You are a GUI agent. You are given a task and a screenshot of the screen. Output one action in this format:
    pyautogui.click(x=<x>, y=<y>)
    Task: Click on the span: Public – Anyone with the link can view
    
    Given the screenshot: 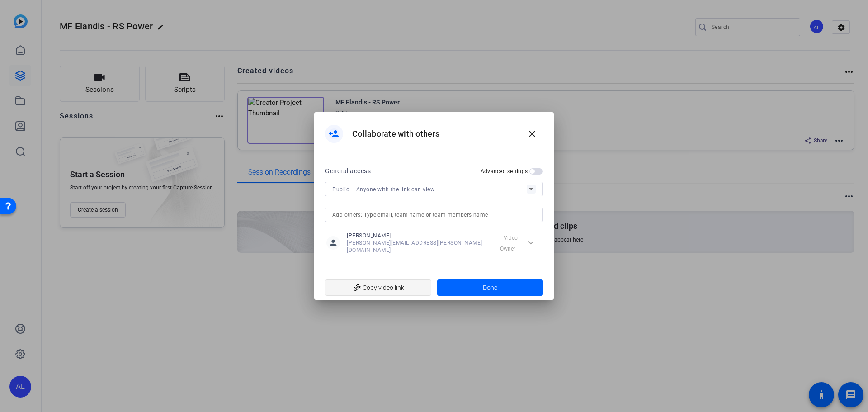 What is the action you would take?
    pyautogui.click(x=384, y=189)
    